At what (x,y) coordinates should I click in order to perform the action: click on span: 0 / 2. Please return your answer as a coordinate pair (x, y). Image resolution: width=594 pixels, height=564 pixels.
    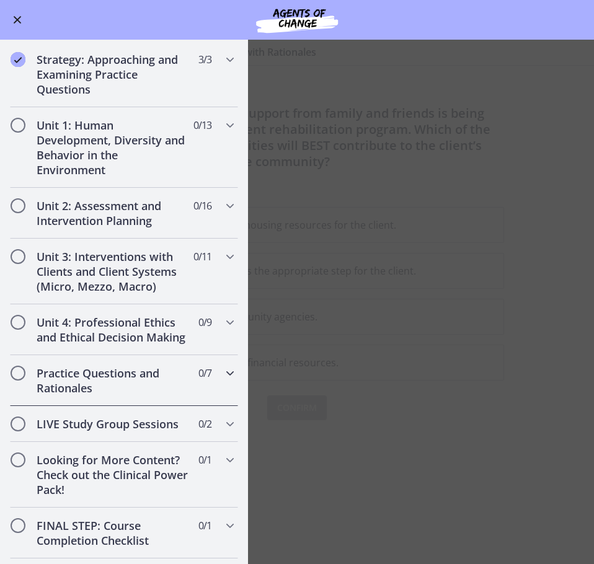
    Looking at the image, I should click on (205, 424).